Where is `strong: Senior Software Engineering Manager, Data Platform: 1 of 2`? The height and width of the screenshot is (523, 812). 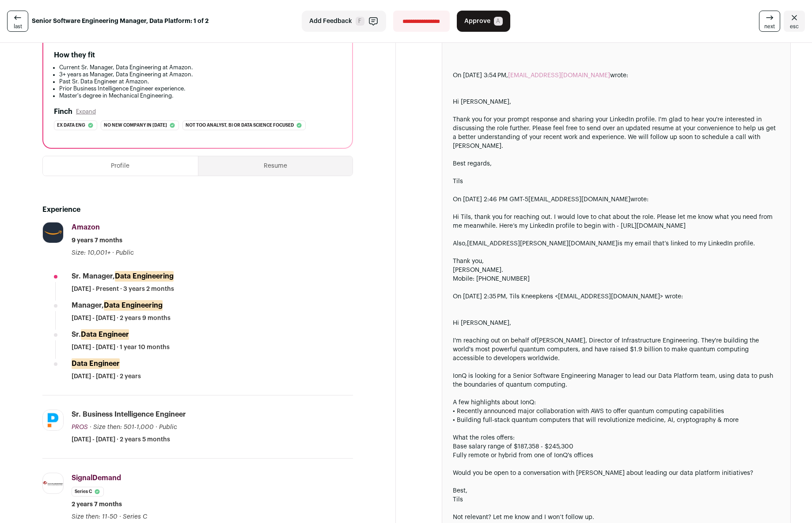
strong: Senior Software Engineering Manager, Data Platform: 1 of 2 is located at coordinates (120, 21).